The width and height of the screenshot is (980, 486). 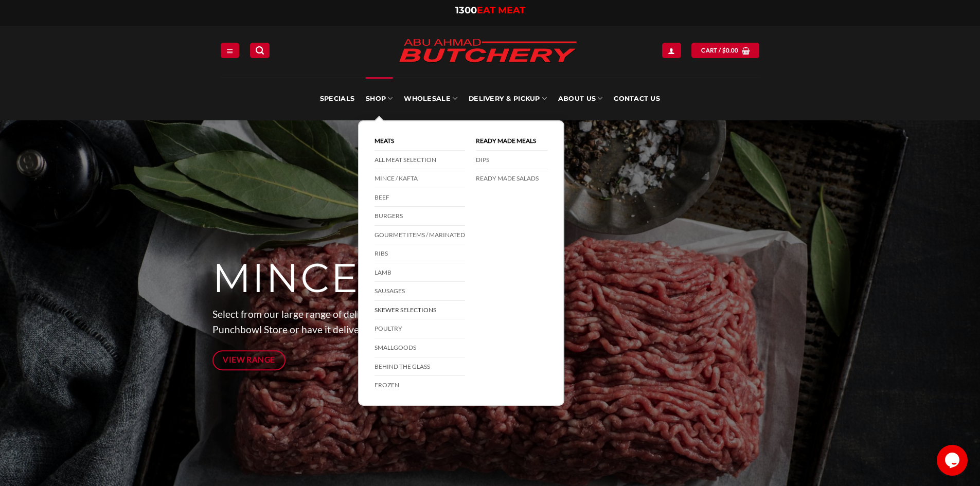 I want to click on a: Search, so click(x=259, y=50).